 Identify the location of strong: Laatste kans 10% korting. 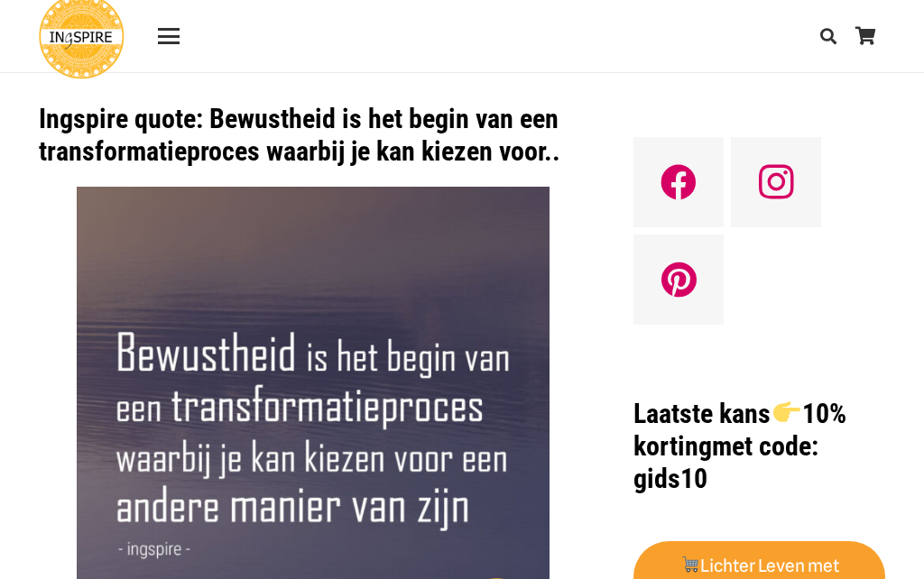
(739, 429).